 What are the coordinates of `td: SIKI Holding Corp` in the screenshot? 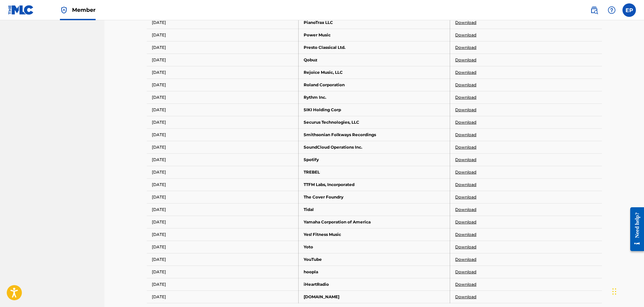 It's located at (374, 110).